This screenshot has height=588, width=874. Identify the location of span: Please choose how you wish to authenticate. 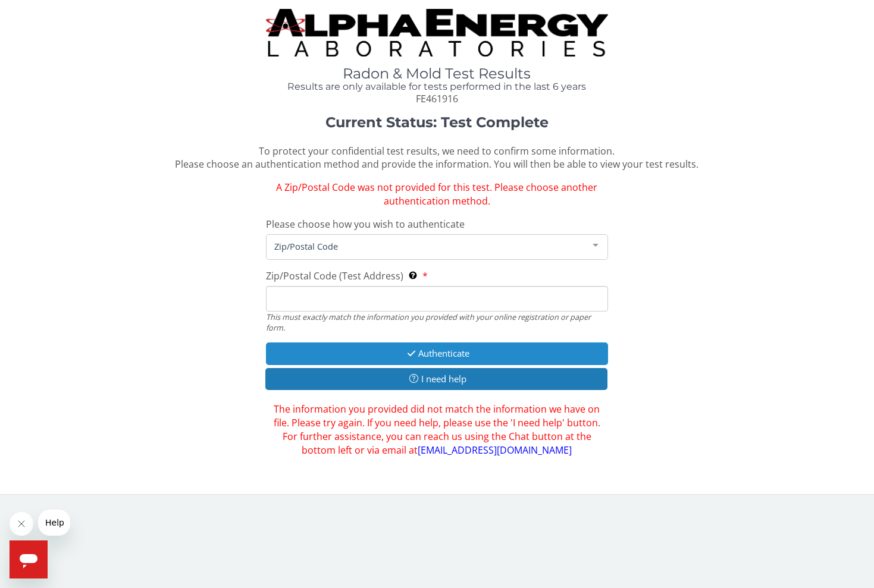
(365, 224).